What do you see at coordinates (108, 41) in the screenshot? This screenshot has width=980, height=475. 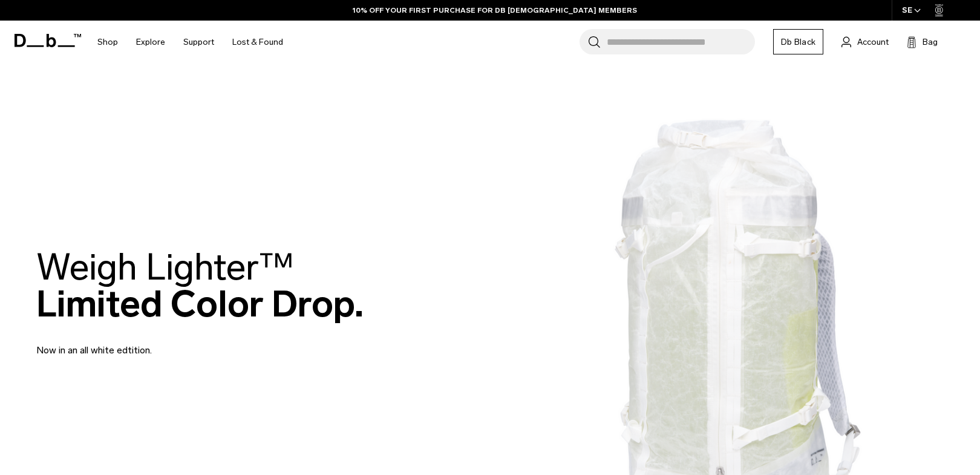 I see `a: Shop` at bounding box center [108, 41].